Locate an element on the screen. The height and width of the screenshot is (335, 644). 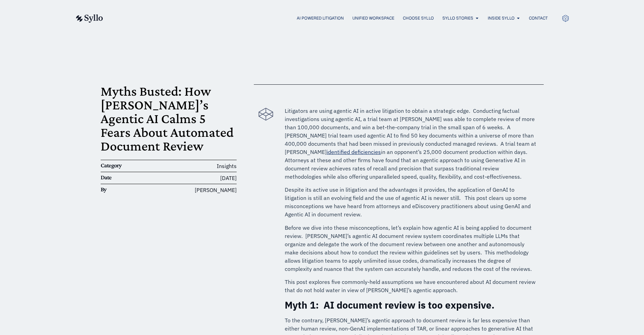
span: Inside Syllo is located at coordinates (501, 18).